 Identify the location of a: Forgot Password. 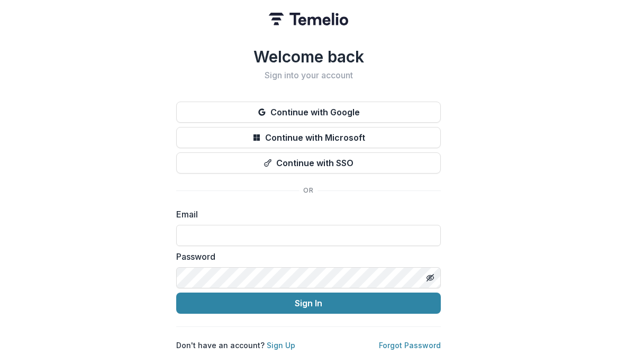
(410, 345).